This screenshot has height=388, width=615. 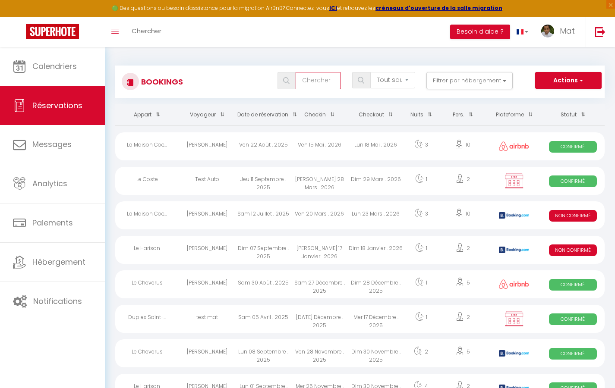 What do you see at coordinates (57, 301) in the screenshot?
I see `span: Notifications` at bounding box center [57, 301].